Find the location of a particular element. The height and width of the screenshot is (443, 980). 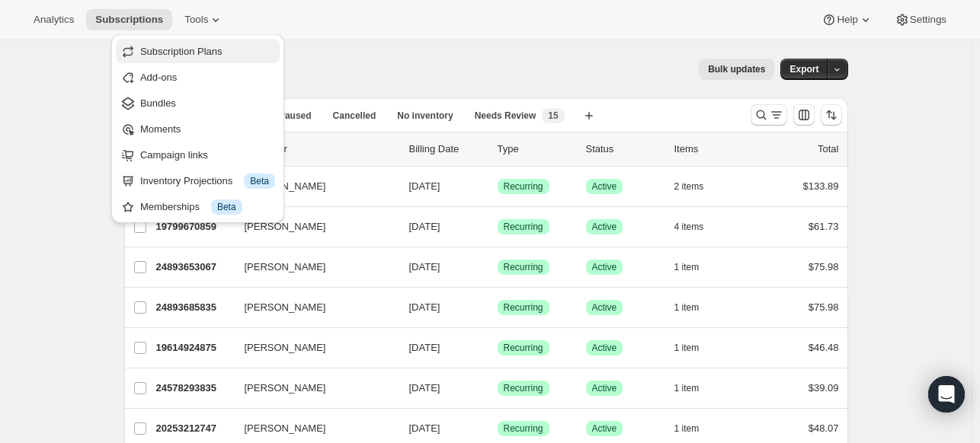

div: Memberships is located at coordinates (207, 207).